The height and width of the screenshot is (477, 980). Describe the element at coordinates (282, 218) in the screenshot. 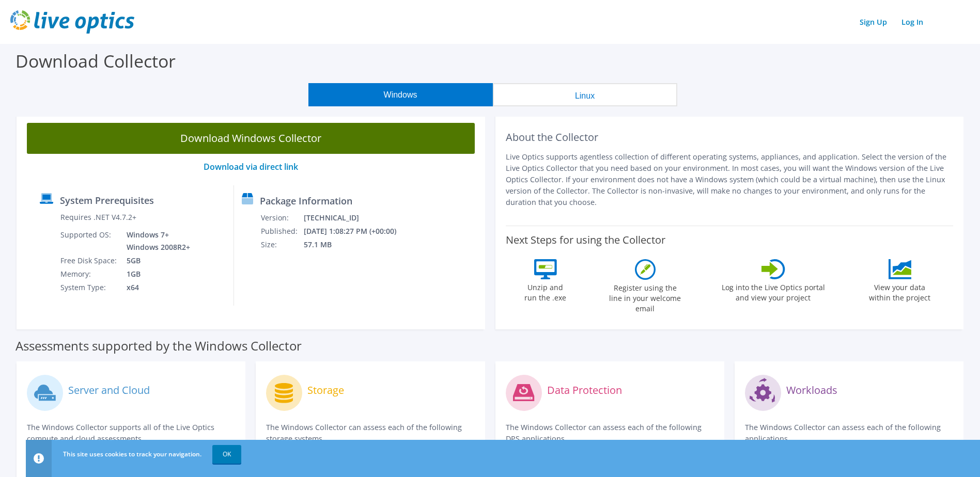

I see `td: Version:` at that location.